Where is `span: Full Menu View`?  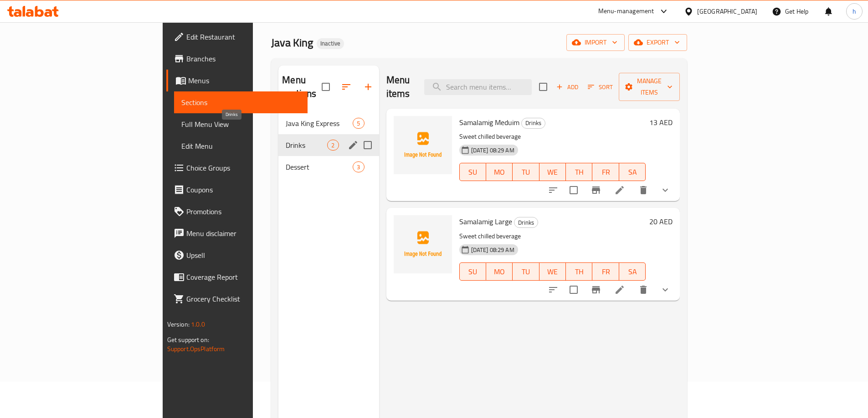
span: Full Menu View is located at coordinates (241, 124).